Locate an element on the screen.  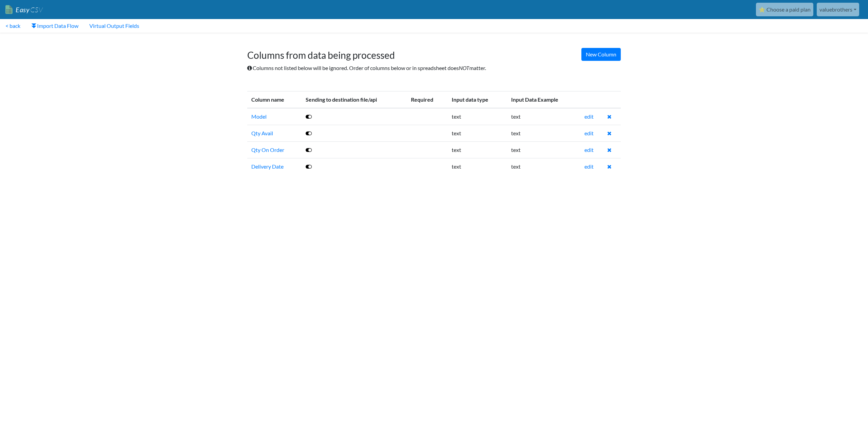
th: Input data type is located at coordinates (477, 99).